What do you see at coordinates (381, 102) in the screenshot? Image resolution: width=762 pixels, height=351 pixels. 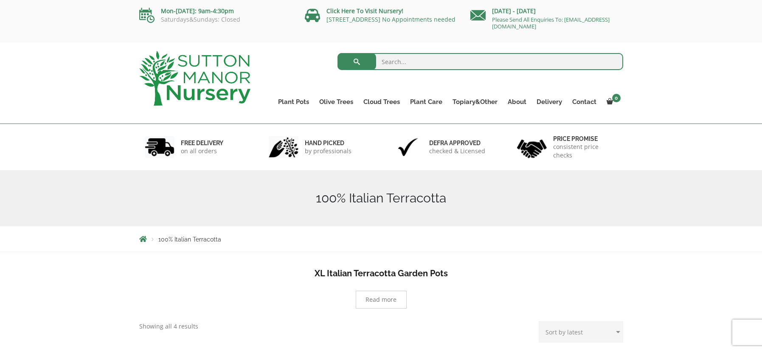 I see `a: Cloud Trees` at bounding box center [381, 102].